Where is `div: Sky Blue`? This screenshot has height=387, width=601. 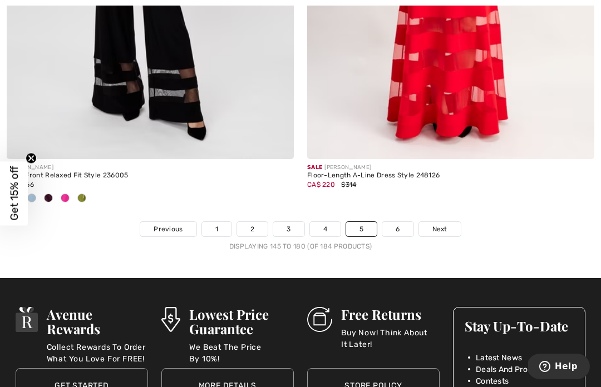 div: Sky Blue is located at coordinates (32, 199).